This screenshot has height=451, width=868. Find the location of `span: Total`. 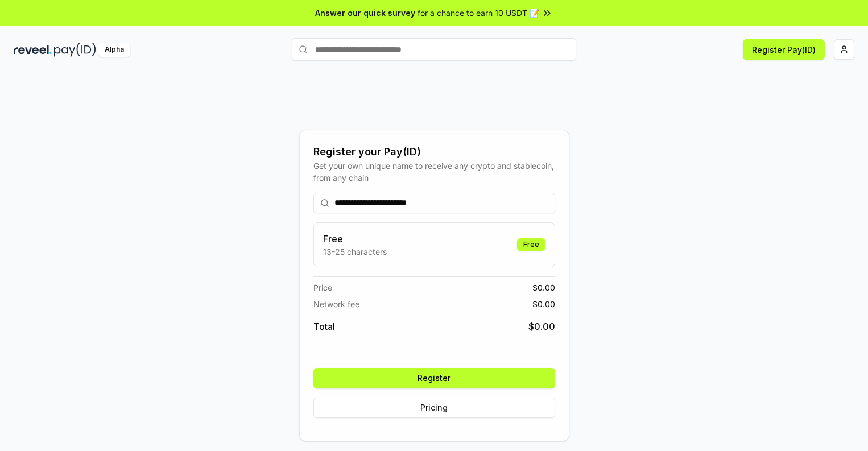

span: Total is located at coordinates (324, 326).